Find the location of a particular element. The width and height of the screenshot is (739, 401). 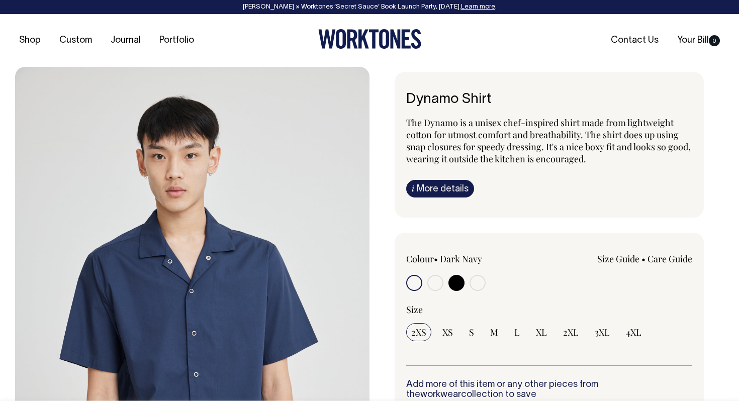

div: Colour is located at coordinates (464, 259).